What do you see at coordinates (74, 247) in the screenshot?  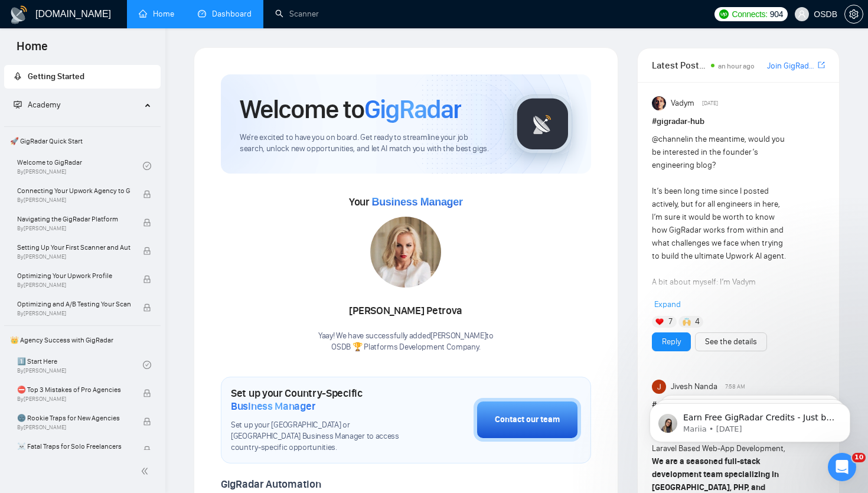 I see `span: Setting Up Your First Scanner and Auto-Bidder` at bounding box center [74, 247].